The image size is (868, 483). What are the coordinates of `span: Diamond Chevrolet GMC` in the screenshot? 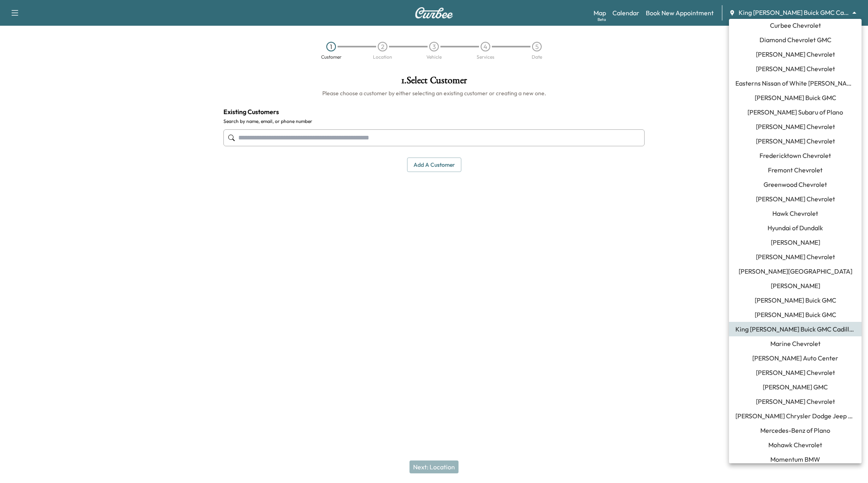 It's located at (796, 40).